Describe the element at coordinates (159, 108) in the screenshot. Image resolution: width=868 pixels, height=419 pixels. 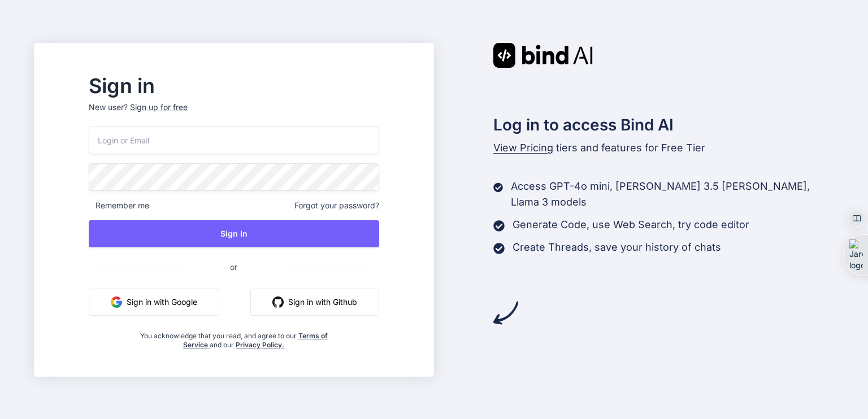
I see `div: Sign up for free` at that location.